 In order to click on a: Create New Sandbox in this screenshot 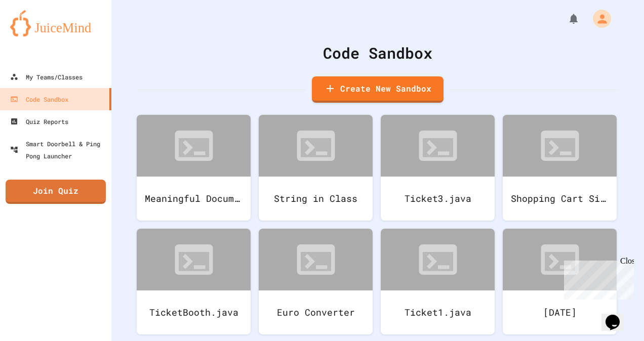, I will do `click(377, 89)`.